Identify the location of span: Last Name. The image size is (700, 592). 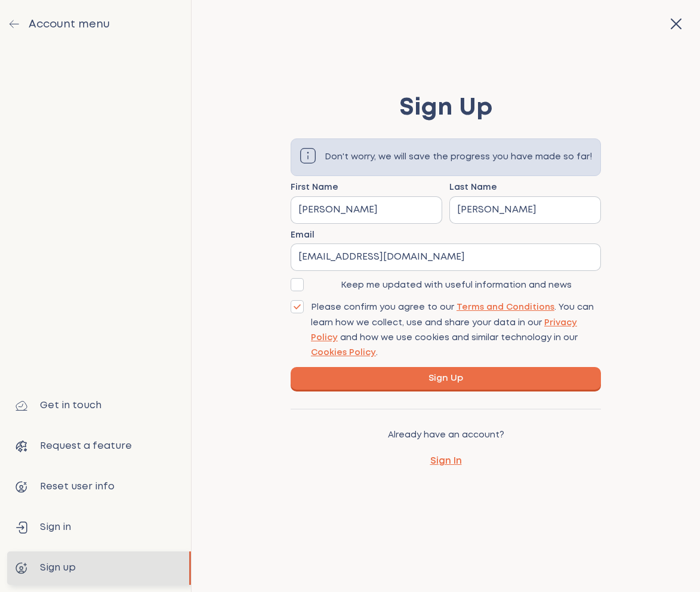
(473, 188).